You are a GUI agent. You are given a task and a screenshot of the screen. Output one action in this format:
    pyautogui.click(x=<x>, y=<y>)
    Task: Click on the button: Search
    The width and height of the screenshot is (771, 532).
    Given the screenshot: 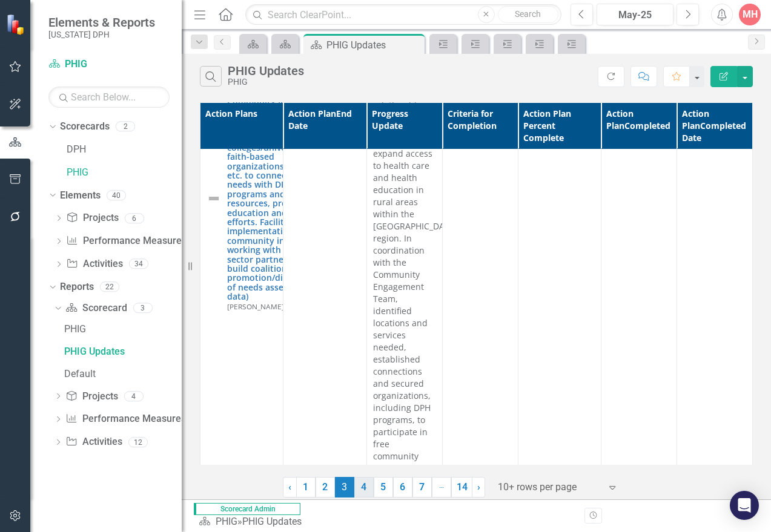 What is the action you would take?
    pyautogui.click(x=528, y=15)
    